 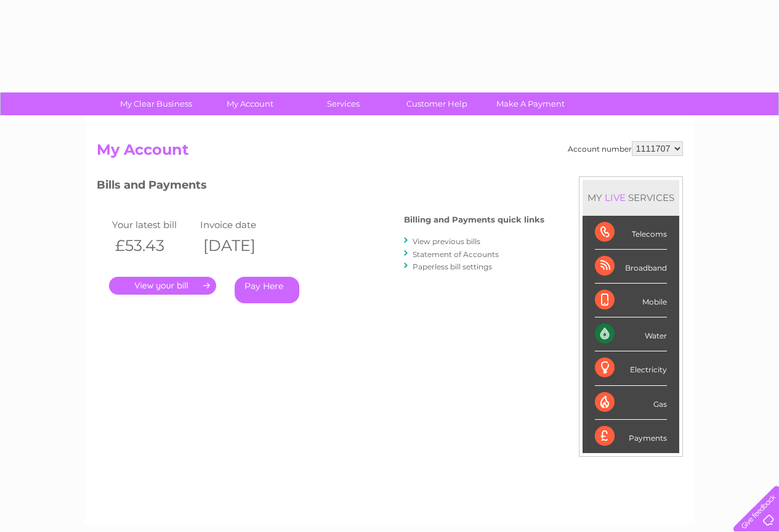 I want to click on div: Broadband, so click(x=631, y=266).